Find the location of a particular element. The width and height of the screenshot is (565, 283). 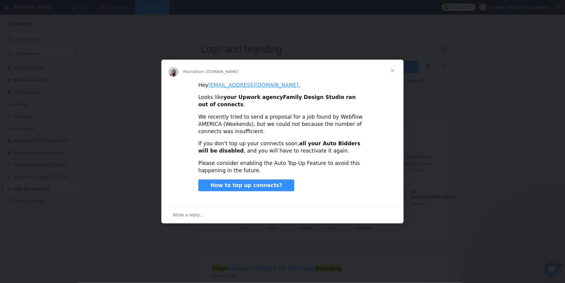

b: Family Design Studio ran out of connects is located at coordinates (277, 101).